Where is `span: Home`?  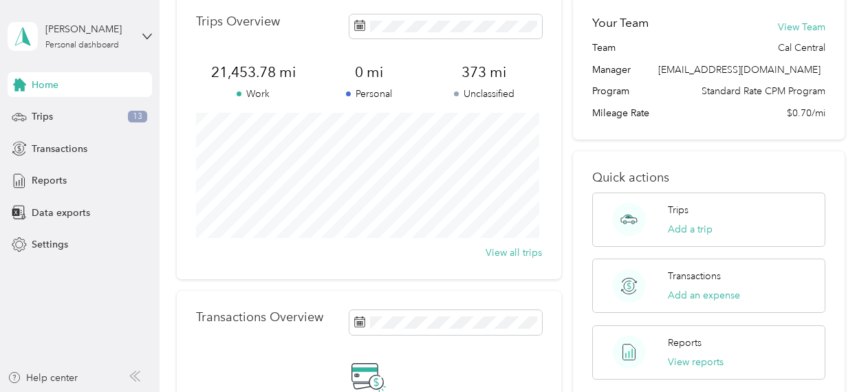 span: Home is located at coordinates (44, 84).